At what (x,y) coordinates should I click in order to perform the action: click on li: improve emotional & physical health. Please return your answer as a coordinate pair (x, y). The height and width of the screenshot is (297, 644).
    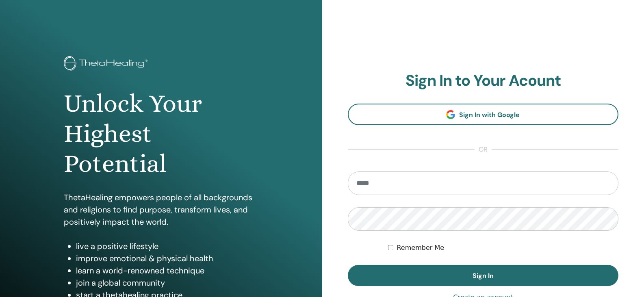
    Looking at the image, I should click on (167, 258).